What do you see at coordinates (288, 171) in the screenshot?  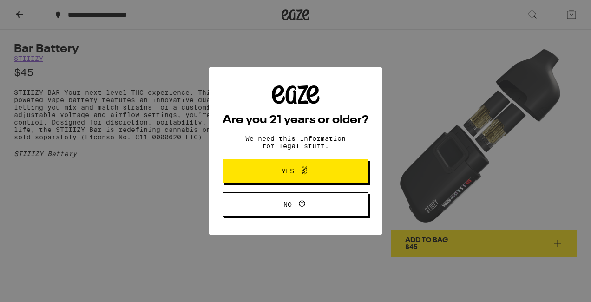 I see `span: Yes` at bounding box center [288, 171].